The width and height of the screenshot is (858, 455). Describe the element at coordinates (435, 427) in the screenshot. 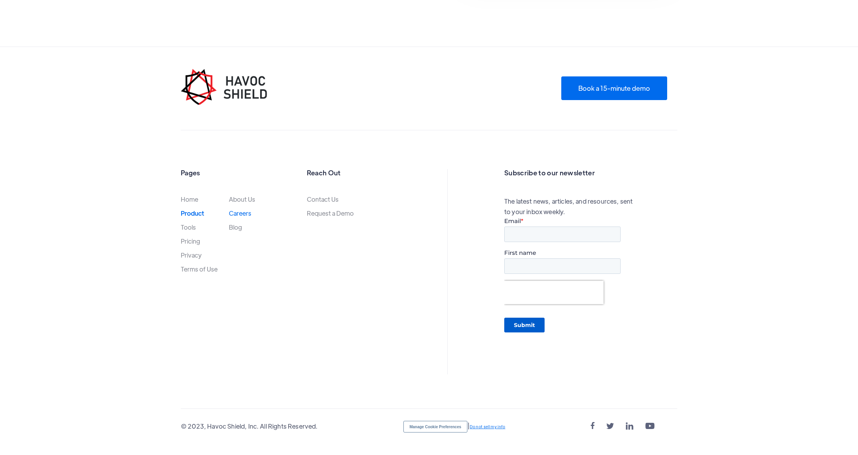

I see `button: Manage Cookie Preferences` at that location.